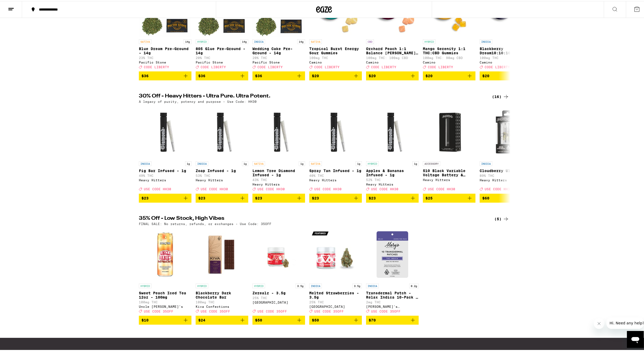 The width and height of the screenshot is (644, 351). What do you see at coordinates (165, 270) in the screenshot?
I see `a: Open page for Sweet Peach Iced Tea 12oz - 100mg from Uncle Arnie's` at bounding box center [165, 270].